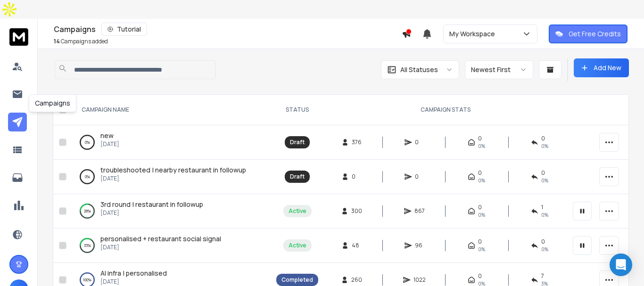 The width and height of the screenshot is (644, 286). Describe the element at coordinates (297, 110) in the screenshot. I see `th: STATUS` at that location.